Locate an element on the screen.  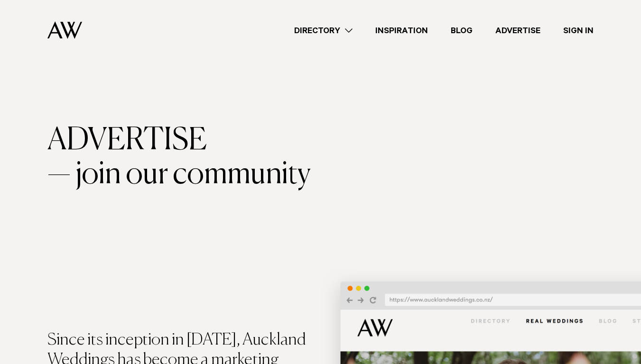
a: Directory is located at coordinates (323, 30).